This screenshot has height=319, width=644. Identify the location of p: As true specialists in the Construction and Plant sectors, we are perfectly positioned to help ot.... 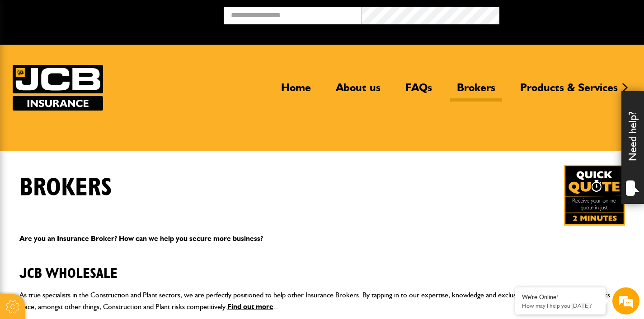
(322, 301).